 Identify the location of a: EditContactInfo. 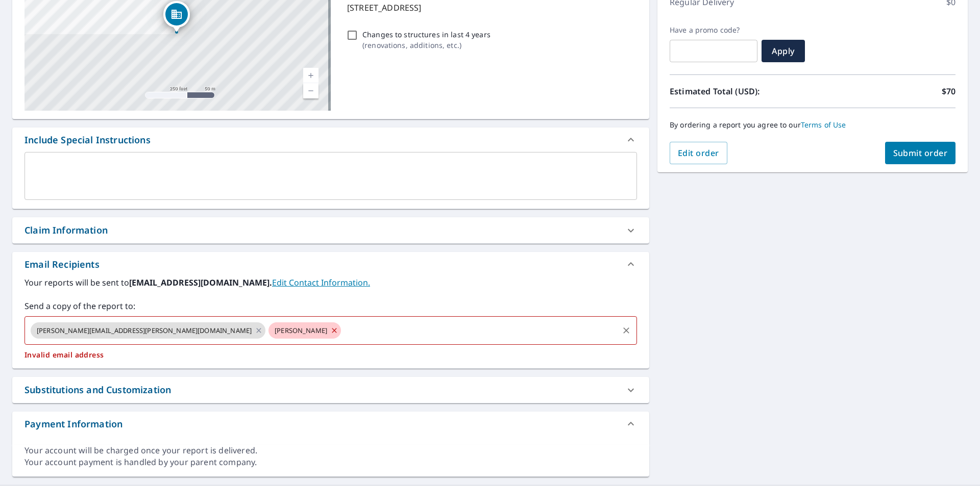
(321, 282).